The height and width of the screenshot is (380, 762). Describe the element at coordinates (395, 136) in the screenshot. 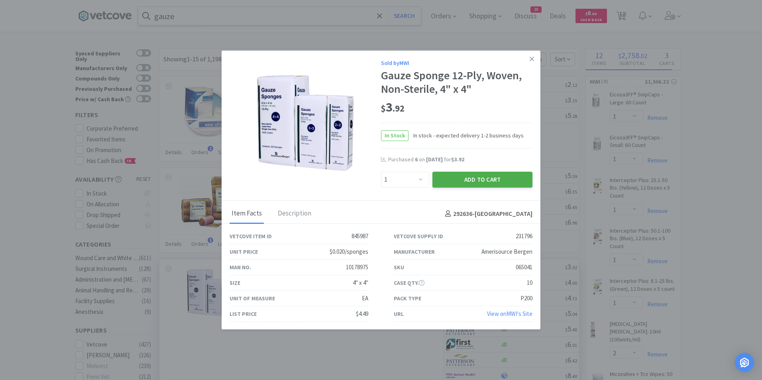

I see `span: In Stock` at that location.